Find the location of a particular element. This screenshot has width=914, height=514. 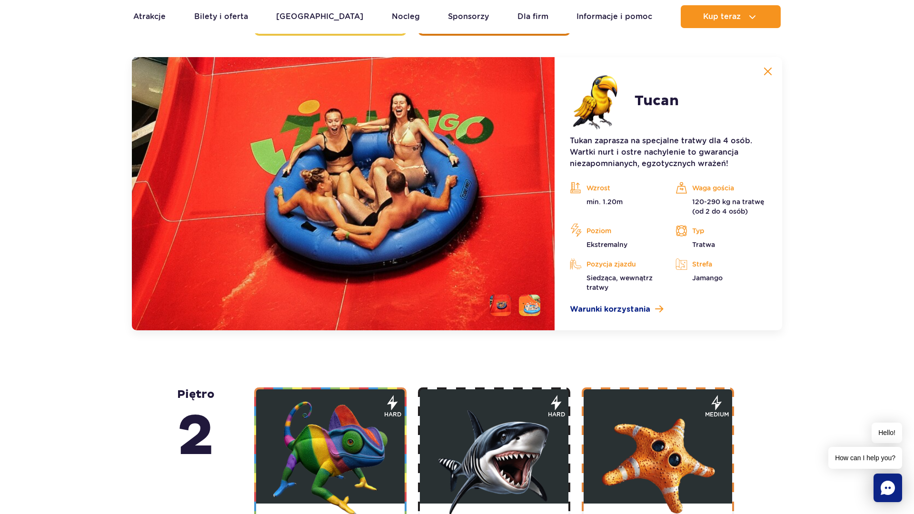

p: Typ is located at coordinates (721, 231).